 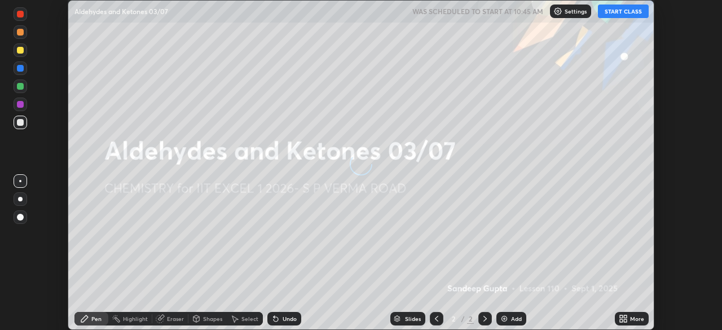 I want to click on div: Slides, so click(x=413, y=319).